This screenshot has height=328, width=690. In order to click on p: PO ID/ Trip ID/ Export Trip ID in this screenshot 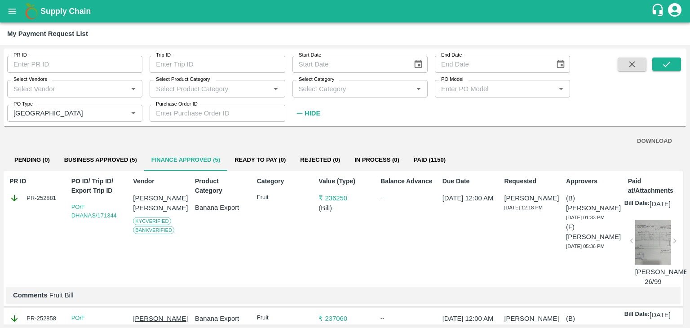, I will do `click(97, 186)`.